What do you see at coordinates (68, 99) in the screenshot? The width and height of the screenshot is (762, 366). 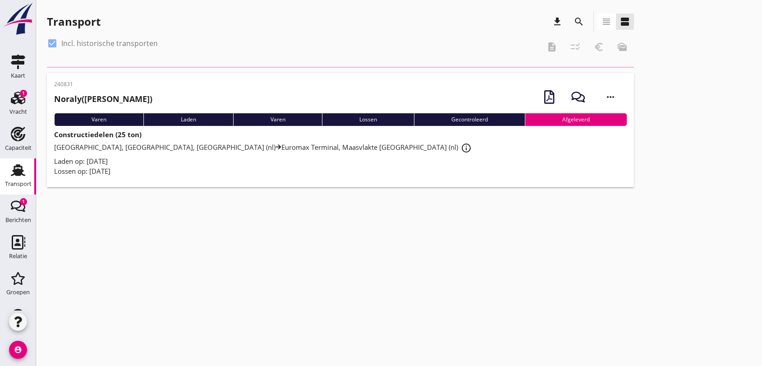 I see `strong: Noraly` at bounding box center [68, 99].